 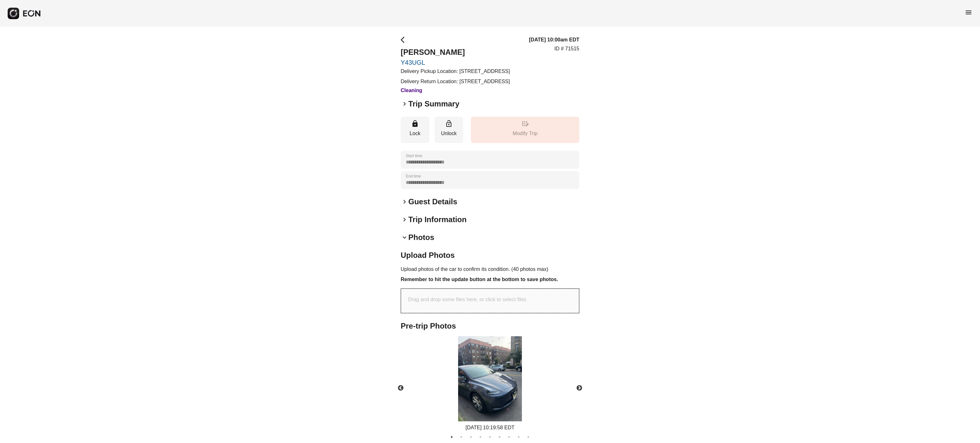 I want to click on button: 5, so click(x=490, y=437).